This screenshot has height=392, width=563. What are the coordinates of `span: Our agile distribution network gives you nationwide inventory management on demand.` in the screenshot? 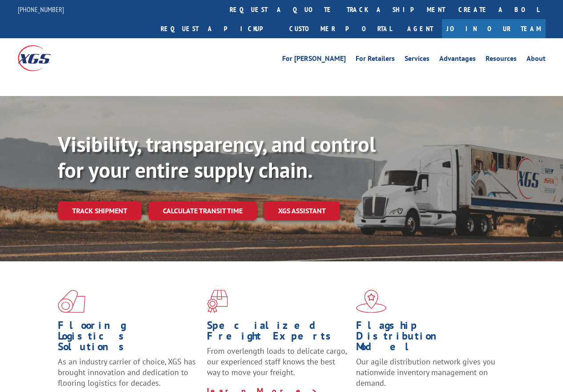 It's located at (425, 372).